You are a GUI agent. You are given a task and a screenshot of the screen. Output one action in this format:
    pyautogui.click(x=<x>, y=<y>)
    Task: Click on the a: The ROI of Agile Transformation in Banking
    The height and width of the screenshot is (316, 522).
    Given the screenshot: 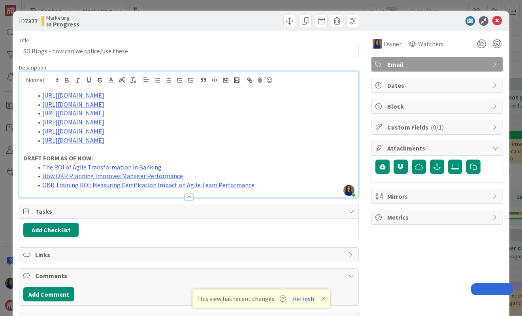 What is the action you would take?
    pyautogui.click(x=102, y=167)
    